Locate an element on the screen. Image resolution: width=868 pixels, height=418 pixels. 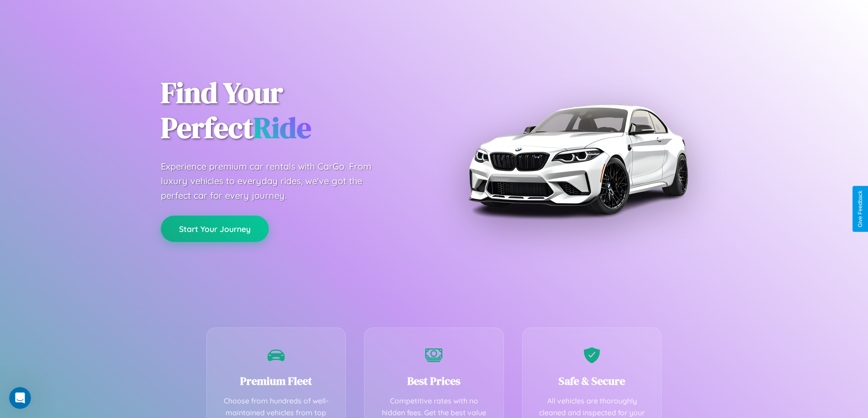
button: Start Your Journey is located at coordinates (215, 229).